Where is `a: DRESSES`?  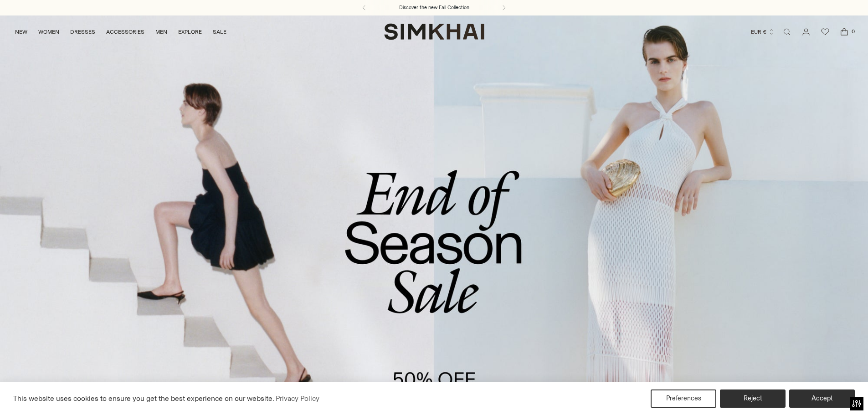
a: DRESSES is located at coordinates (82, 32).